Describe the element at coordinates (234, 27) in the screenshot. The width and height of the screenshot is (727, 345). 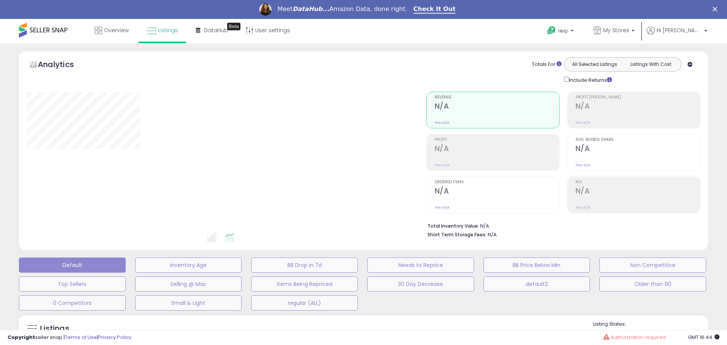
I see `div: Tooltip anchor` at that location.